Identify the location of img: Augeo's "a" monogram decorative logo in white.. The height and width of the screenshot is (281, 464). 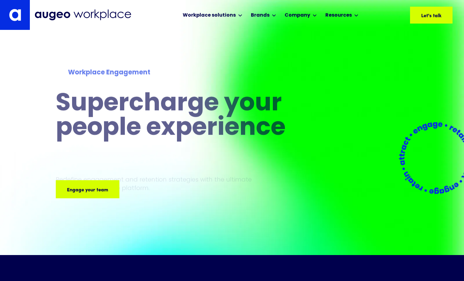
(15, 15).